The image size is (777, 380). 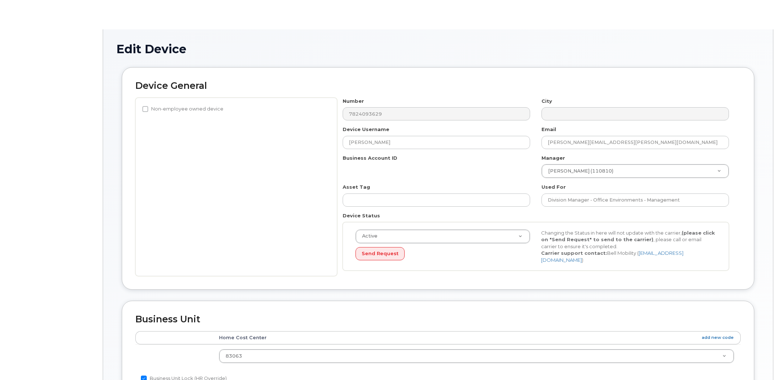 What do you see at coordinates (476, 356) in the screenshot?
I see `a: 83063` at bounding box center [476, 356].